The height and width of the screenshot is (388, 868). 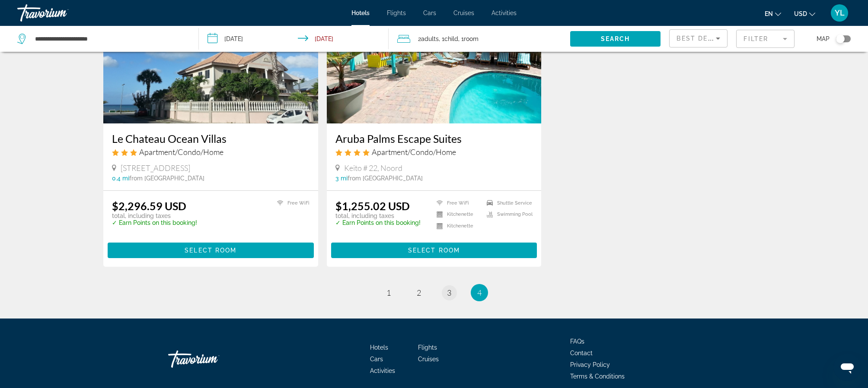 I want to click on li: Shuttle Service, so click(x=507, y=203).